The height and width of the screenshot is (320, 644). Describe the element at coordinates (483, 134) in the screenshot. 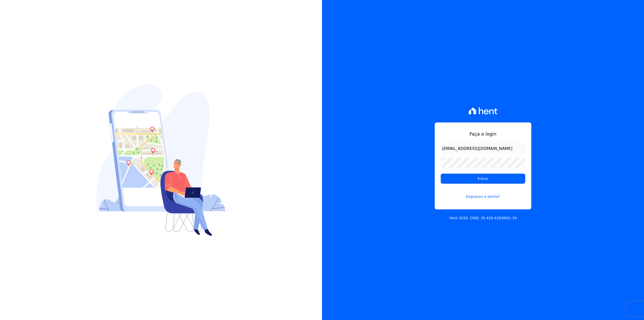

I see `h1: Faça o login` at that location.